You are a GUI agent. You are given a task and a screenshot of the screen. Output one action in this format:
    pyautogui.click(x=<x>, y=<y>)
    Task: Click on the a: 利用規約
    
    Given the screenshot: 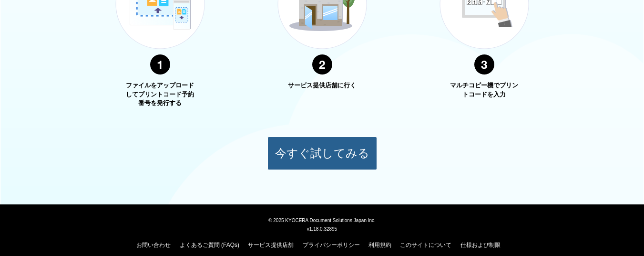 What is the action you would take?
    pyautogui.click(x=380, y=245)
    